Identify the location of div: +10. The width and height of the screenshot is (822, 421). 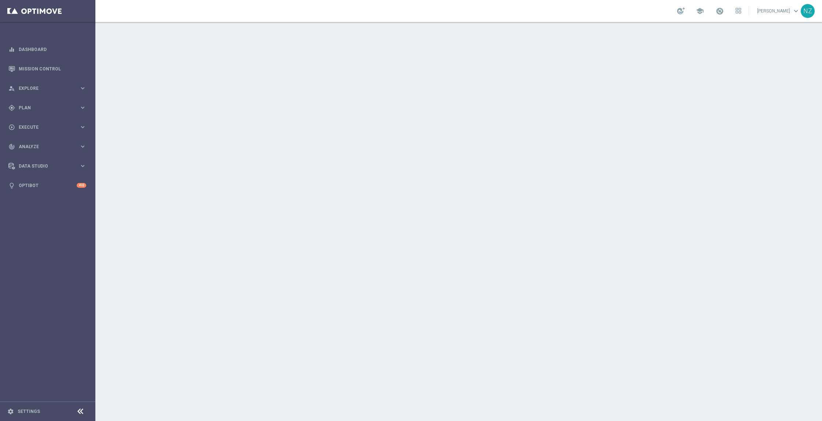
(81, 185).